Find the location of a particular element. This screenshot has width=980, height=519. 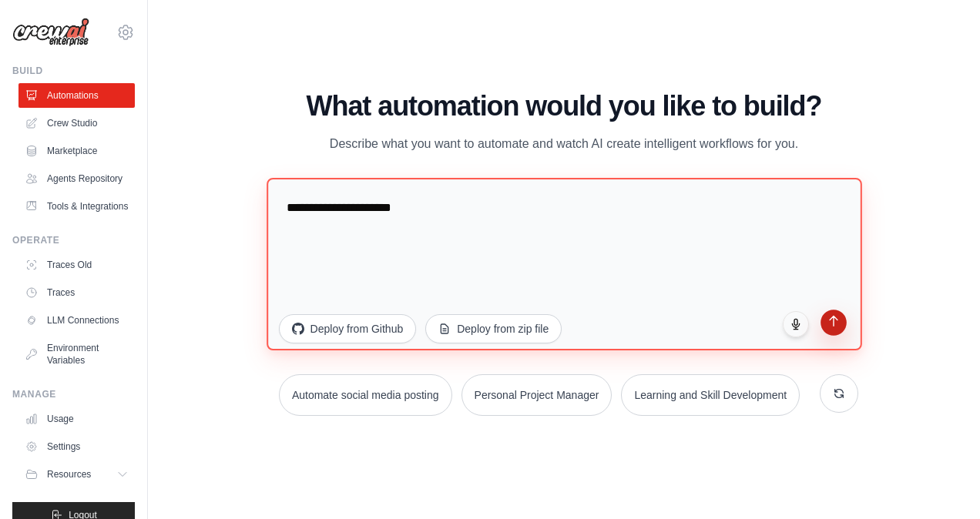

a: Agents Repository is located at coordinates (77, 178).